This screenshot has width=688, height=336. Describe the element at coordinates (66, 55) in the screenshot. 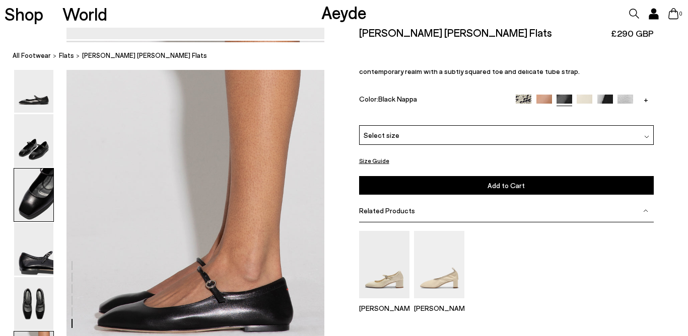

I see `span: flats` at that location.